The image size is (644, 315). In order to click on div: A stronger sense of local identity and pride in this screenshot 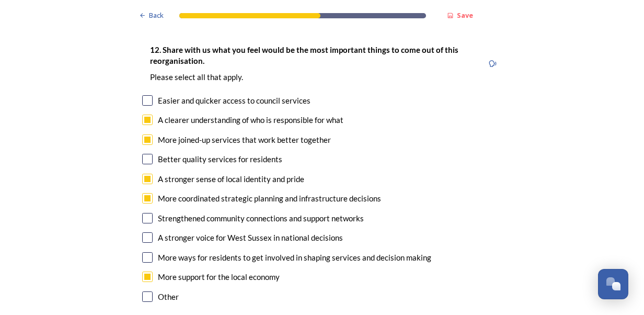, I will do `click(231, 179)`.